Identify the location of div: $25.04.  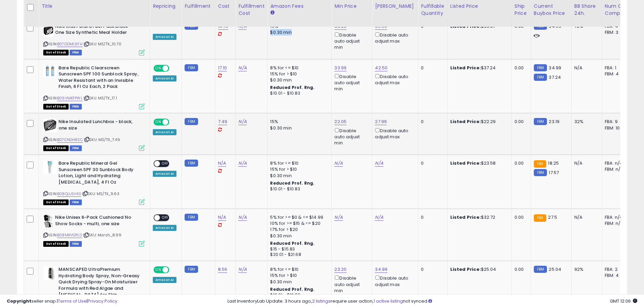
(479, 269).